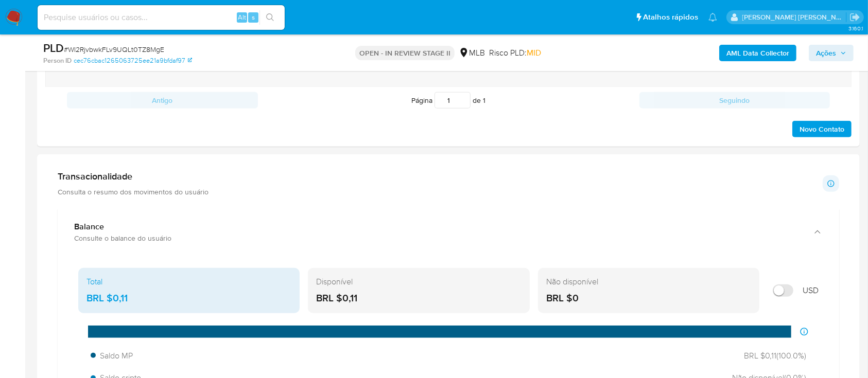 This screenshot has height=378, width=868. What do you see at coordinates (242, 17) in the screenshot?
I see `span: Alt` at bounding box center [242, 17].